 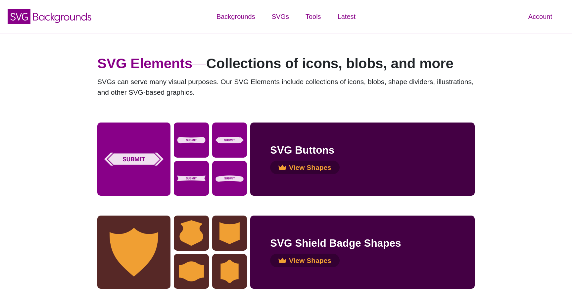 I want to click on img: skateboard shaped button, so click(x=191, y=140).